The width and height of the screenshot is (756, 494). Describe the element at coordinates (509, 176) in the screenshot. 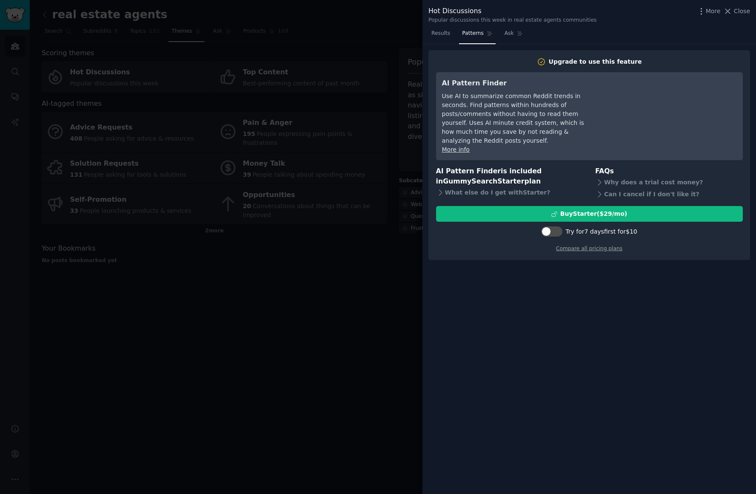

I see `h3: AI Pattern Finder is included in plan` at that location.